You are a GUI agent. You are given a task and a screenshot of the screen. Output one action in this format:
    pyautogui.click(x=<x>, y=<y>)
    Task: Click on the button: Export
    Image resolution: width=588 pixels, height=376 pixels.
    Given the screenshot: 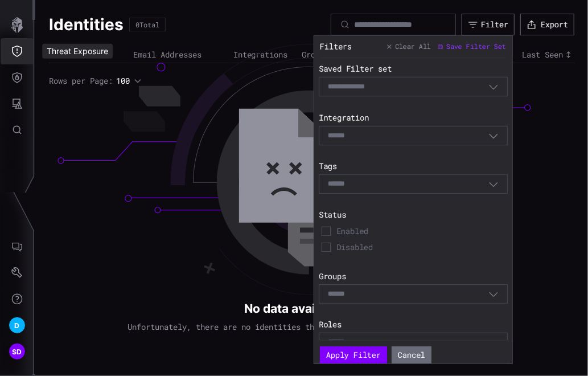 What is the action you would take?
    pyautogui.click(x=547, y=24)
    